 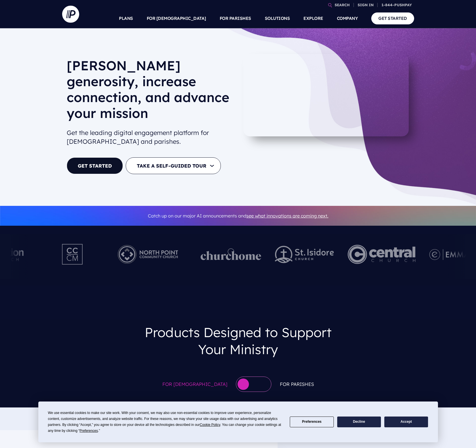 What do you see at coordinates (210, 425) in the screenshot?
I see `span: Cookie Policy` at bounding box center [210, 425].